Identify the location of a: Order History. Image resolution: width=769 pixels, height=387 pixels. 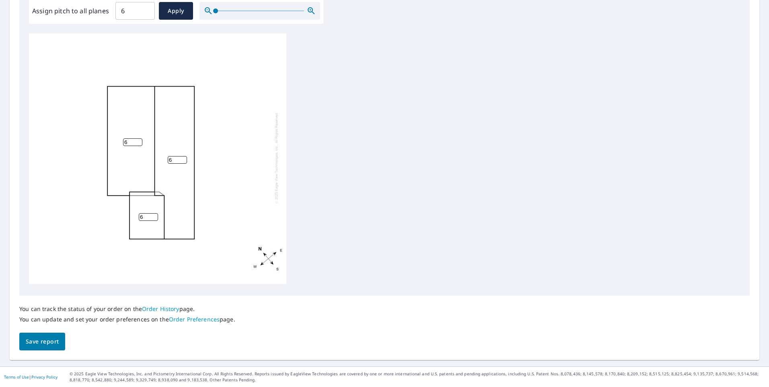
(160, 308).